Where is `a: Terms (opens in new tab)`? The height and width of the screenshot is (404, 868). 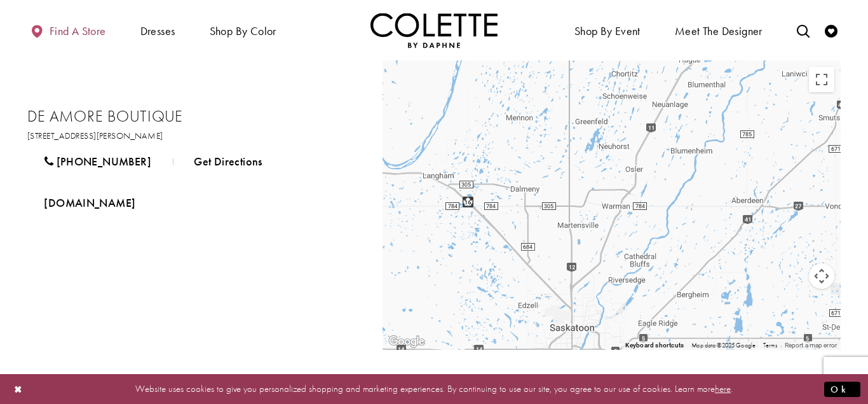 a: Terms (opens in new tab) is located at coordinates (770, 345).